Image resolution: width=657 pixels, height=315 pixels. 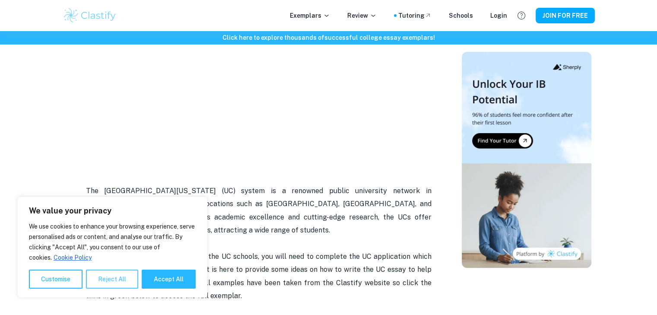 I want to click on a: JOIN FOR FREE, so click(x=565, y=16).